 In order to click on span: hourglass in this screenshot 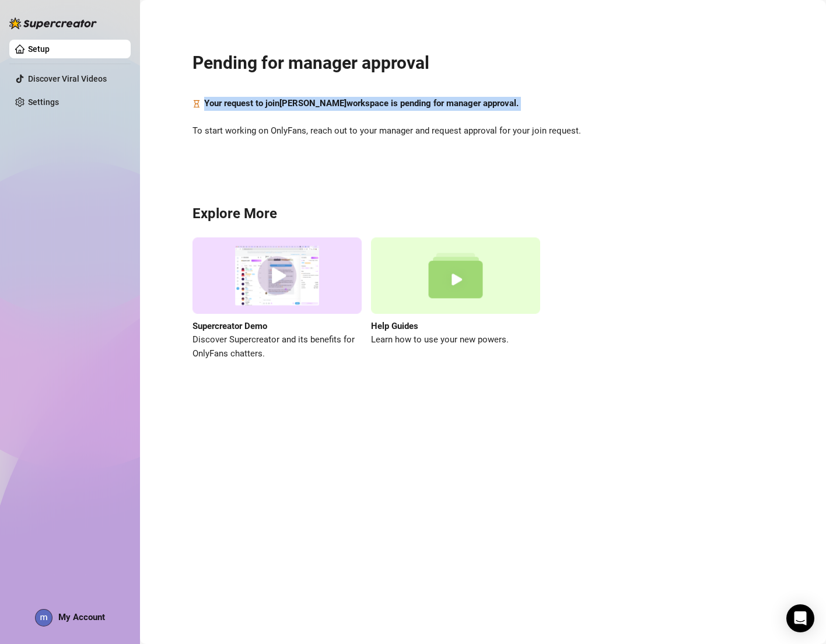, I will do `click(197, 104)`.